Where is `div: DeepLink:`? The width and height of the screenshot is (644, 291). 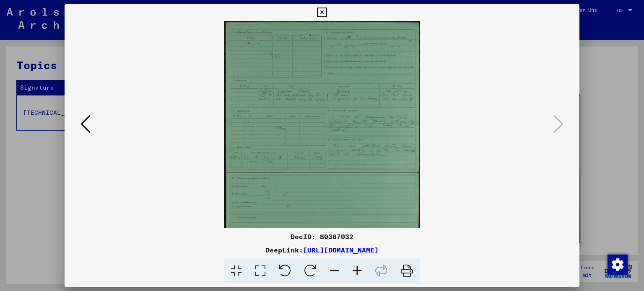
div: DeepLink: is located at coordinates (322, 250).